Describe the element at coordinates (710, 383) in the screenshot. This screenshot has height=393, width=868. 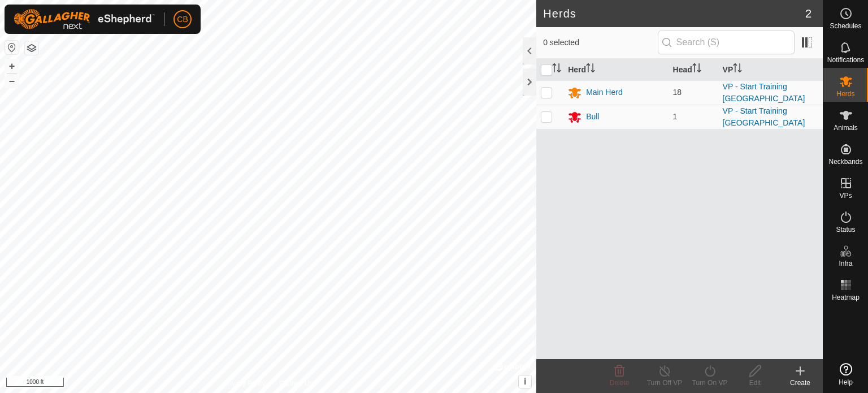
I see `div: Turn On VP` at that location.